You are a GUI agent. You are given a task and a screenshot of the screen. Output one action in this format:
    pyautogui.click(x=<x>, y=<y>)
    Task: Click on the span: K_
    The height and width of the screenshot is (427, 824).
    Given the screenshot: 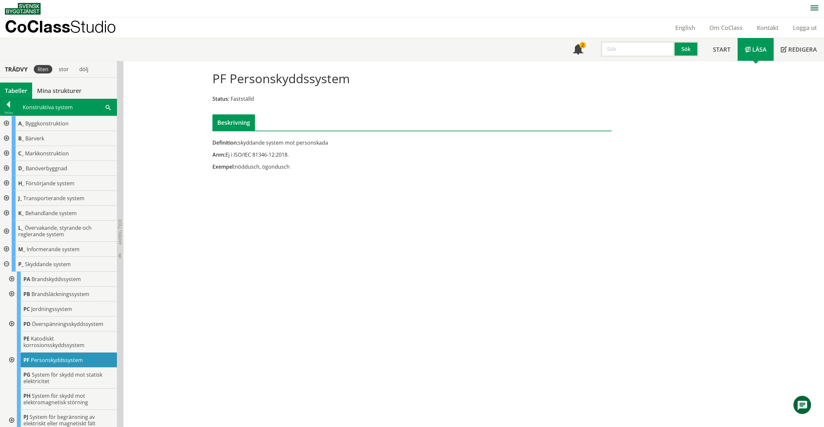 What is the action you would take?
    pyautogui.click(x=21, y=213)
    